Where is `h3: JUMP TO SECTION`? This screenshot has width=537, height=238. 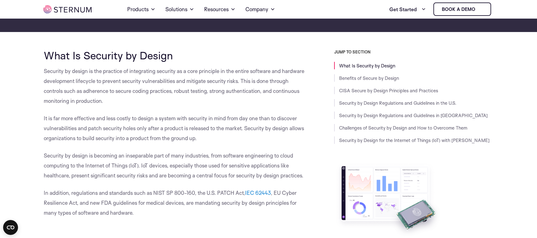 h3: JUMP TO SECTION is located at coordinates (414, 52).